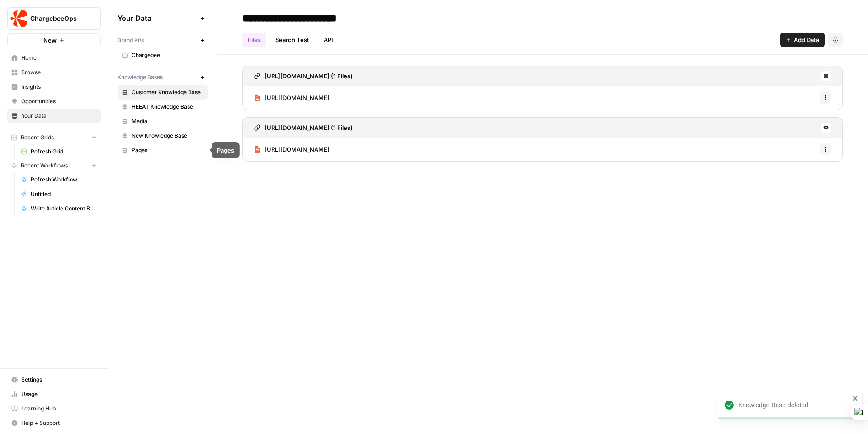  What do you see at coordinates (64, 151) in the screenshot?
I see `span: Refresh Grid` at bounding box center [64, 151].